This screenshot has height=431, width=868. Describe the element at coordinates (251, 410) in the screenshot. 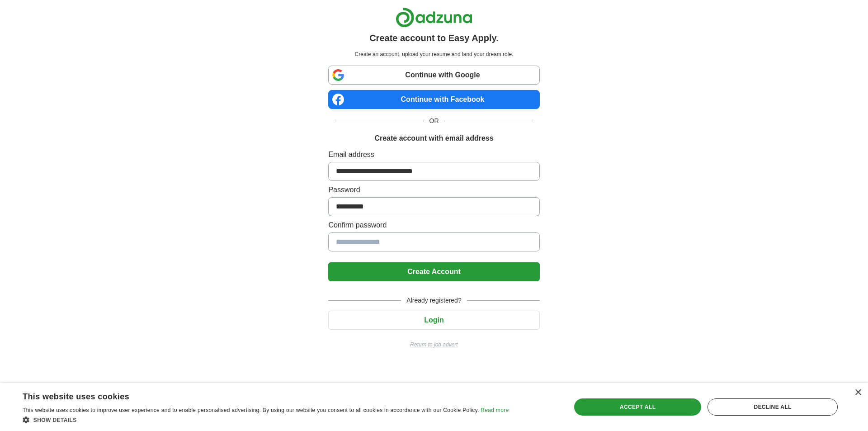

I see `span: This website uses cookies to improve user experience and to enable personalised advertising. By u...` at that location.